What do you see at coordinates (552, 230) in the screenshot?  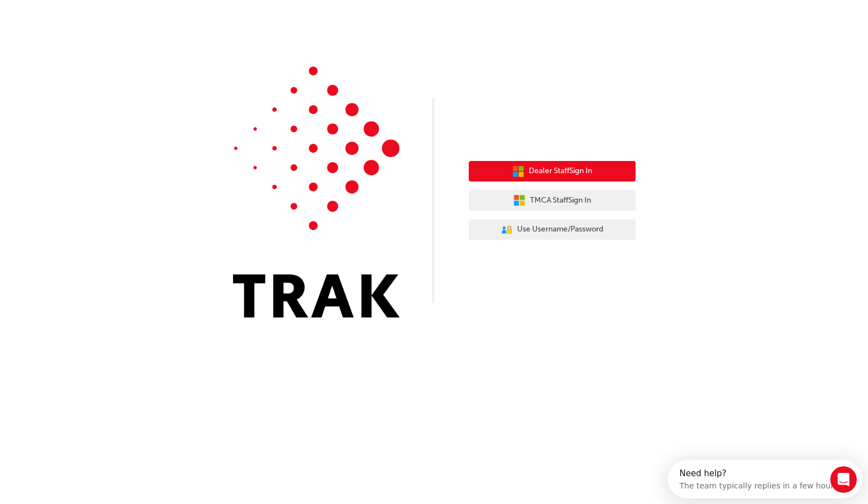 I see `button: Use Username/Password` at bounding box center [552, 230].